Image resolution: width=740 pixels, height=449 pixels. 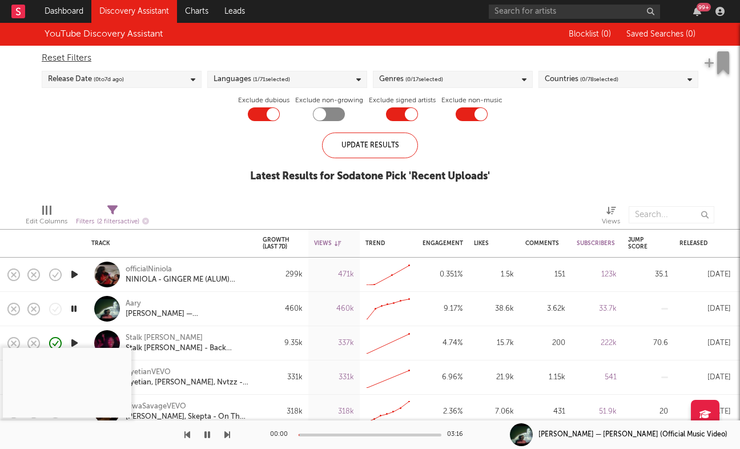 What do you see at coordinates (599, 79) in the screenshot?
I see `span: ( 0 / 78 selected)` at bounding box center [599, 79].